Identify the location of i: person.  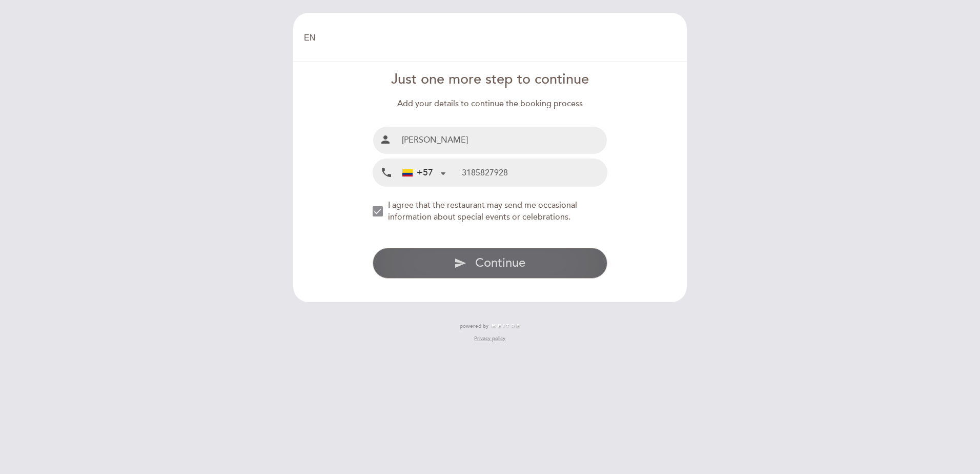
(385, 140).